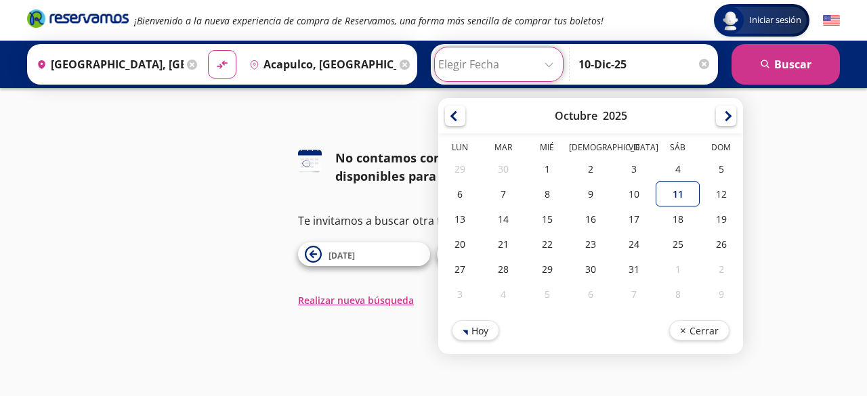 The image size is (867, 396). What do you see at coordinates (547, 219) in the screenshot?
I see `div: 15-Oct-25` at bounding box center [547, 219].